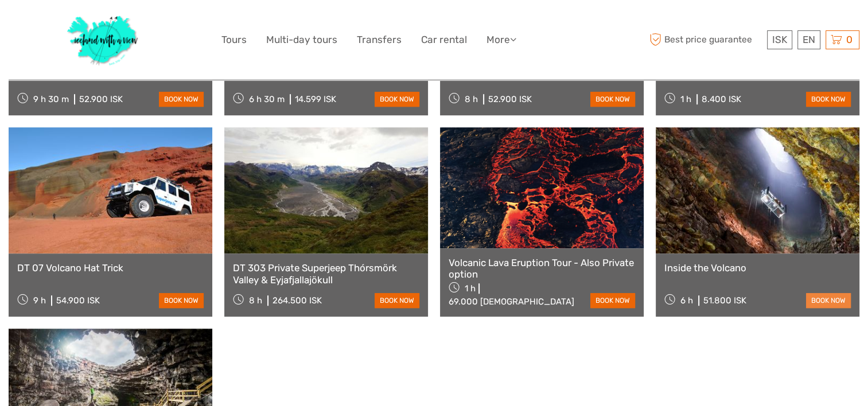 The width and height of the screenshot is (868, 406). I want to click on button: Open LiveChat chat widget, so click(139, 25).